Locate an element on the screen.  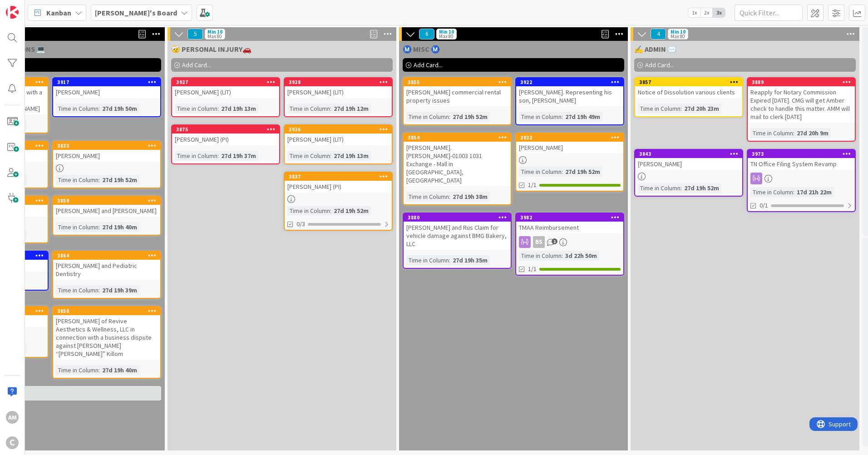
span: 3x is located at coordinates (718, 13).